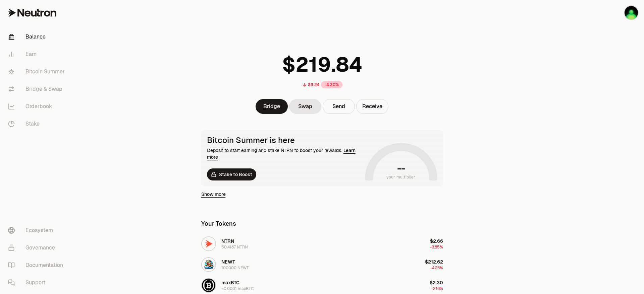  I want to click on div: -4.20%, so click(332, 85).